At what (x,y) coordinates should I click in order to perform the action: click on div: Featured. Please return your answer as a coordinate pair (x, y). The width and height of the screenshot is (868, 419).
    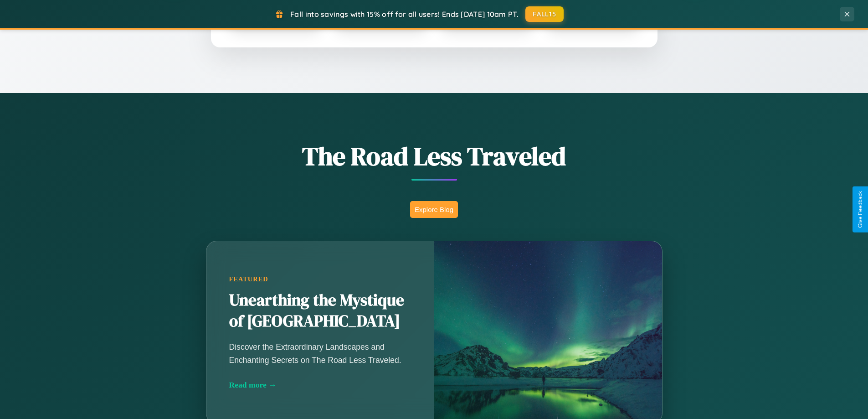
    Looking at the image, I should click on (320, 279).